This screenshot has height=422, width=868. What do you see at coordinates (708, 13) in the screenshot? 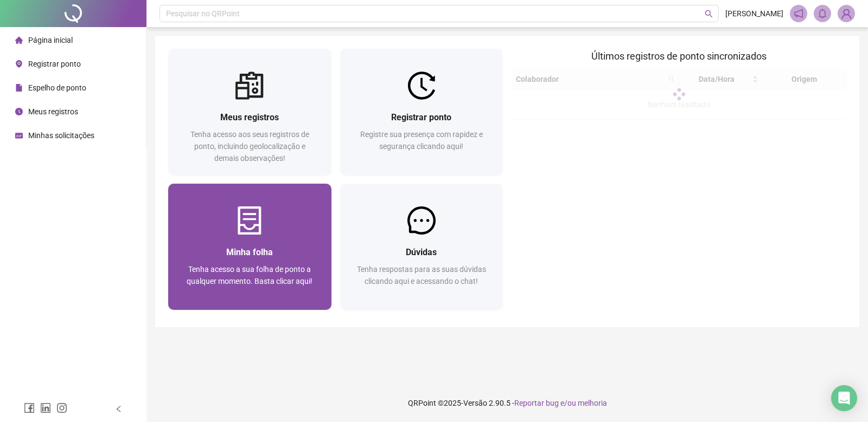
I see `span: search` at bounding box center [708, 13].